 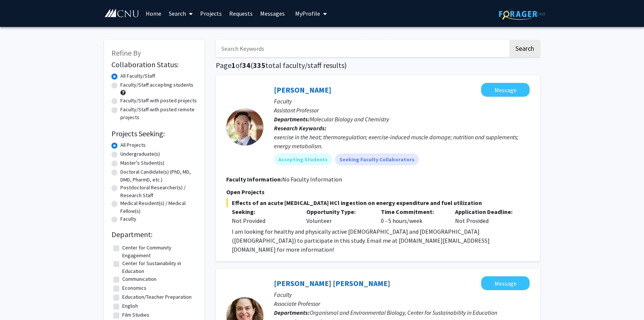 I want to click on img: Christopher Newport University Logo, so click(x=122, y=13).